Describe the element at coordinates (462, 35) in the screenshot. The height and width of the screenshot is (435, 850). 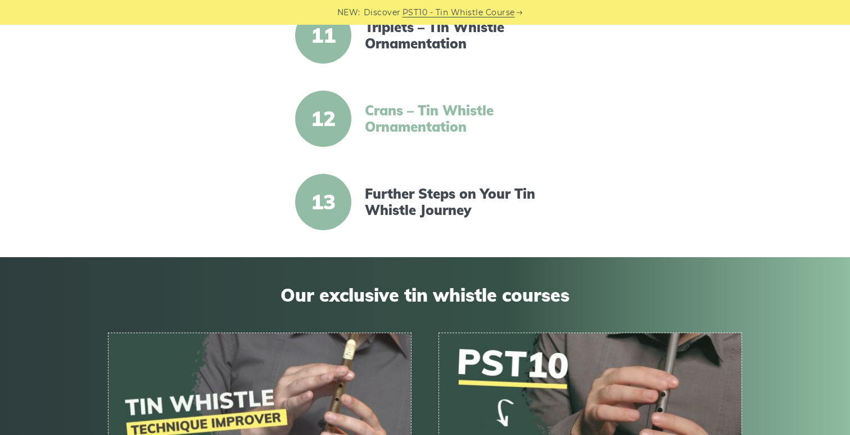
I see `a: Triplets – Tin Whistle Ornamentation` at that location.